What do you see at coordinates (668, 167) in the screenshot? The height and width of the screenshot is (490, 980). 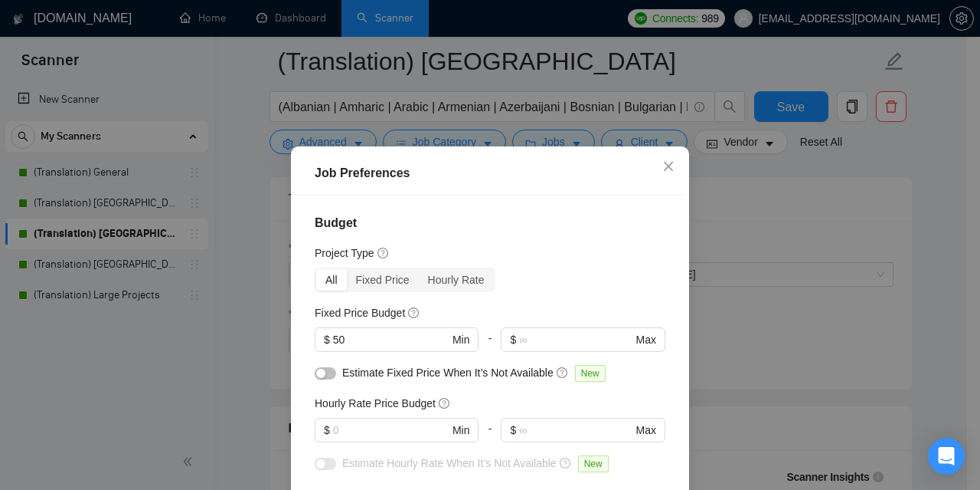 I see `button: Close` at bounding box center [668, 167].